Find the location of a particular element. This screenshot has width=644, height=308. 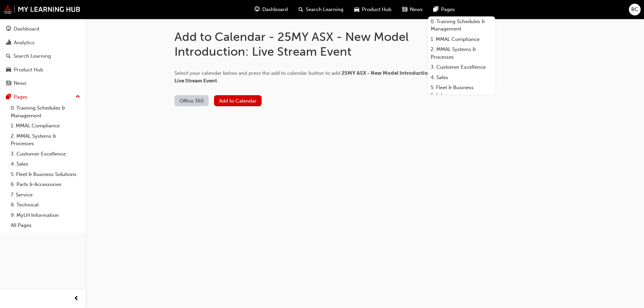

div: Pages is located at coordinates (20, 97).